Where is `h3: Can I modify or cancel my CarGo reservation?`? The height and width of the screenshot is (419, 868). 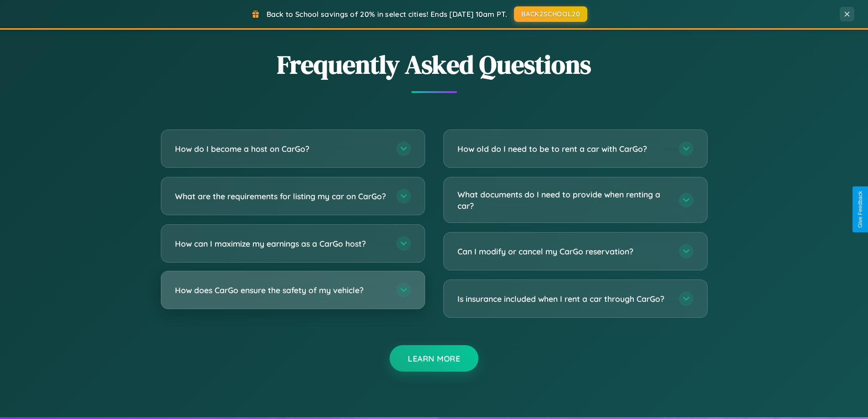
h3: Can I modify or cancel my CarGo reservation? is located at coordinates (563, 251).